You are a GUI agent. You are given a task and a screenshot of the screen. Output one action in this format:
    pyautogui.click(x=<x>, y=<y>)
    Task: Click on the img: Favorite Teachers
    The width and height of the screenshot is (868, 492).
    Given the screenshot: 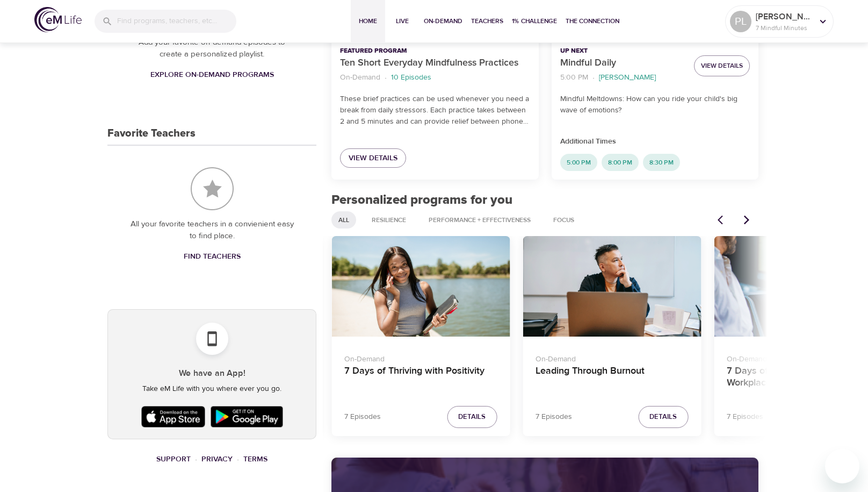 What is the action you would take?
    pyautogui.click(x=212, y=189)
    